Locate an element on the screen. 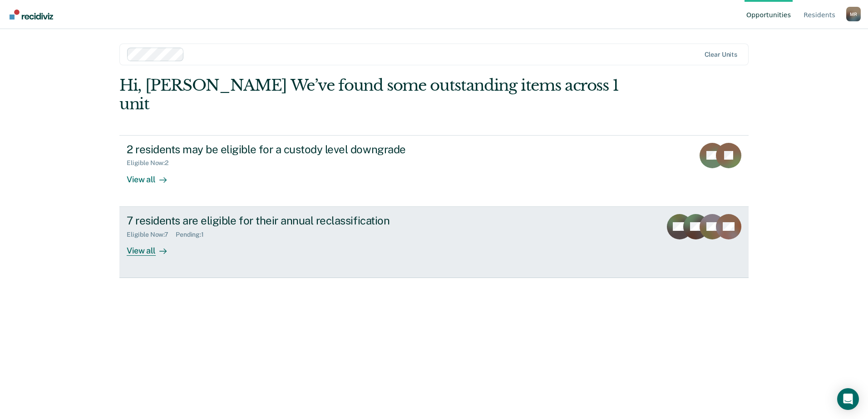 Image resolution: width=868 pixels, height=419 pixels. div: M R is located at coordinates (854, 14).